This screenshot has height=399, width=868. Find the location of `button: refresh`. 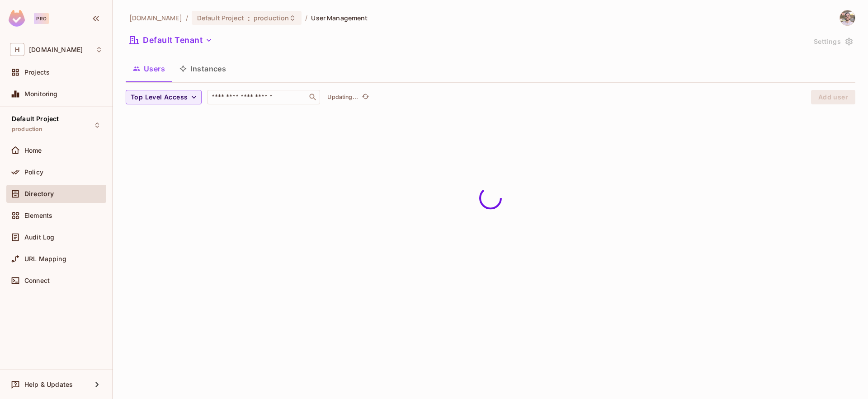

button: refresh is located at coordinates (365, 97).